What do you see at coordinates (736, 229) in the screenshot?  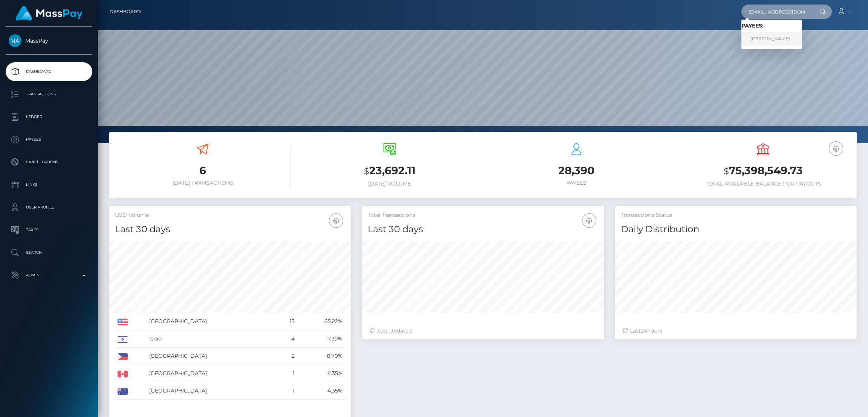 I see `h4: Daily Distribution` at bounding box center [736, 229].